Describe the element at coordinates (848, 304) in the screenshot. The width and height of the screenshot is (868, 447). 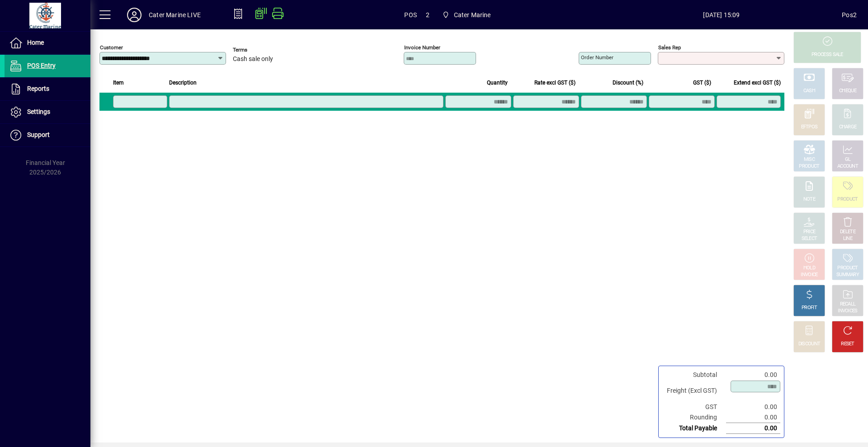
I see `div: RECALL` at that location.